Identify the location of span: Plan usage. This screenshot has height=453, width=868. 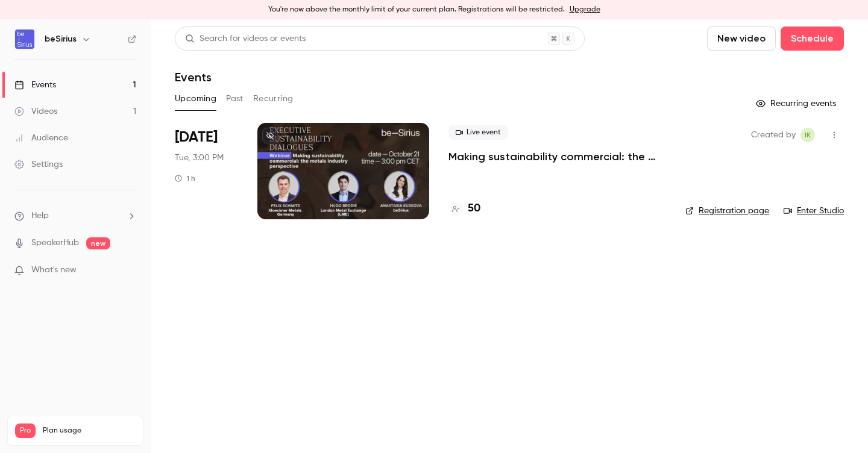
(90, 431).